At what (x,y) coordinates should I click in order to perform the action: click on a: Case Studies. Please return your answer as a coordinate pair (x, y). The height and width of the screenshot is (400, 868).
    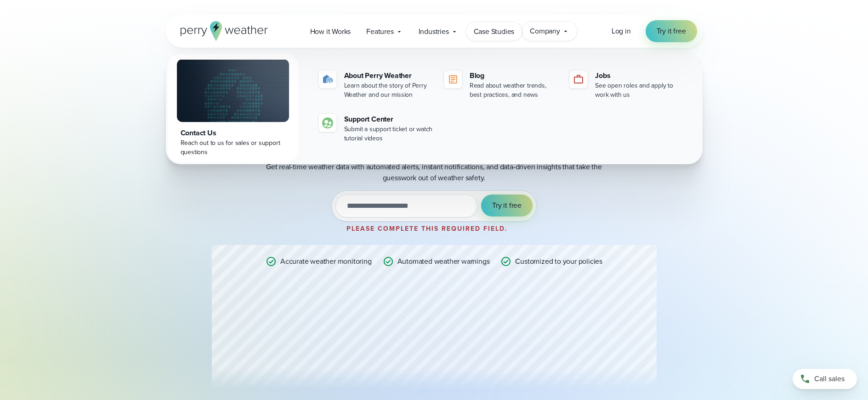
    Looking at the image, I should click on (494, 31).